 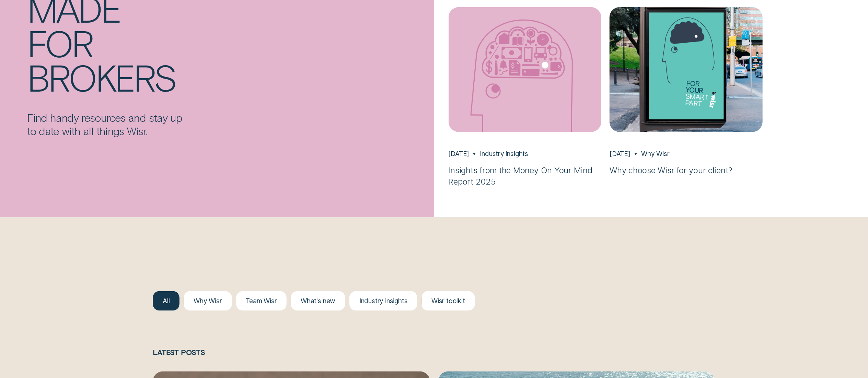 I want to click on div: All, so click(x=166, y=301).